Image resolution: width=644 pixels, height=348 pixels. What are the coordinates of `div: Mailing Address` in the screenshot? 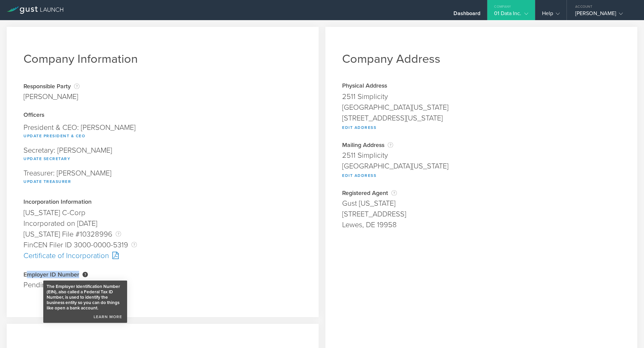 It's located at (482, 145).